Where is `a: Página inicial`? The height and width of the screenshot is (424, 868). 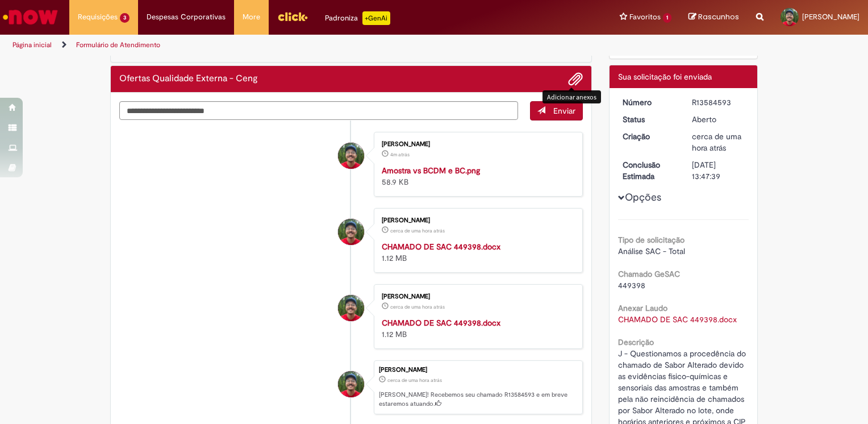
a: Página inicial is located at coordinates (32, 45).